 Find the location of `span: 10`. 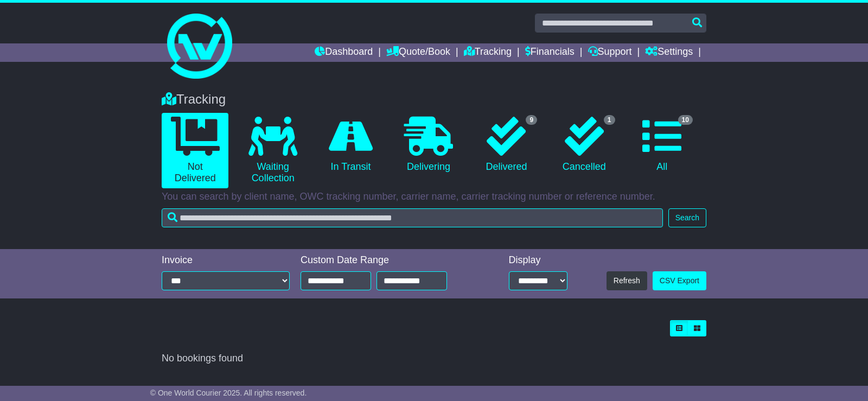

span: 10 is located at coordinates (685, 120).